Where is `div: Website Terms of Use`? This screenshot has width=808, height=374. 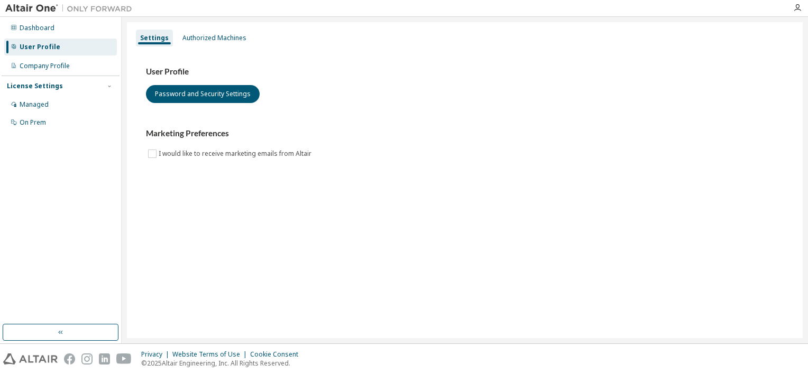 div: Website Terms of Use is located at coordinates (211, 355).